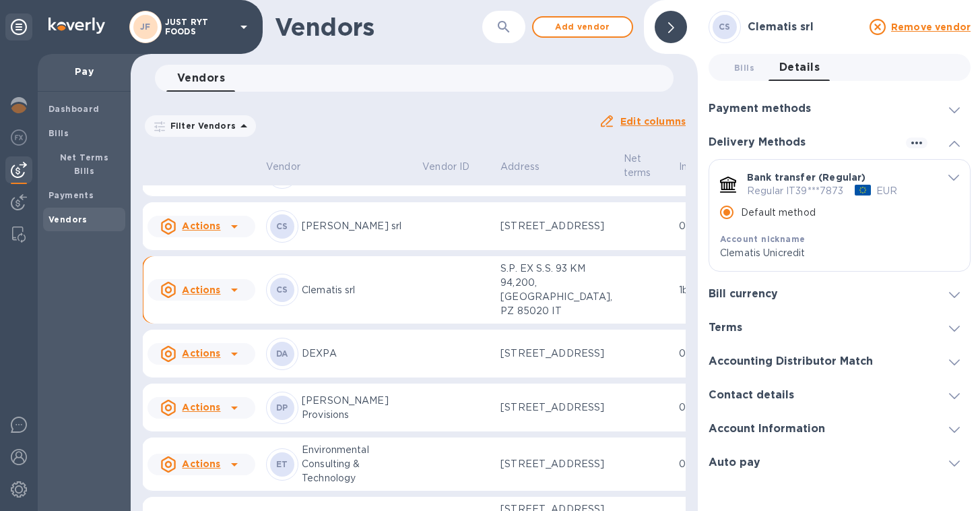 This screenshot has height=511, width=980. I want to click on p: Default method, so click(778, 212).